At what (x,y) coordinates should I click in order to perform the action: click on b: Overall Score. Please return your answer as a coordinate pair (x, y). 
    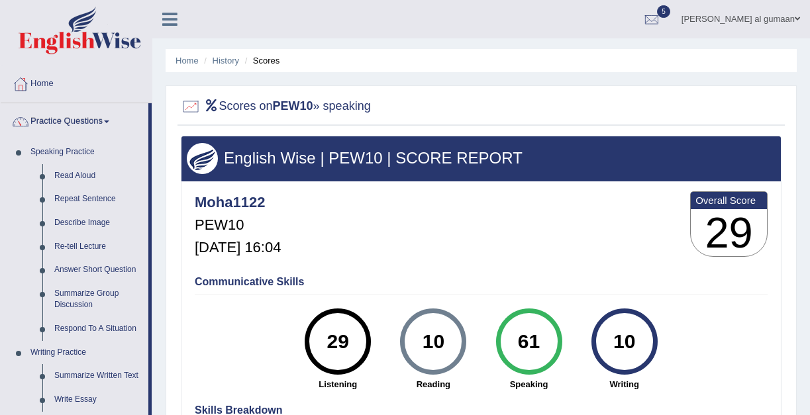
    Looking at the image, I should click on (729, 200).